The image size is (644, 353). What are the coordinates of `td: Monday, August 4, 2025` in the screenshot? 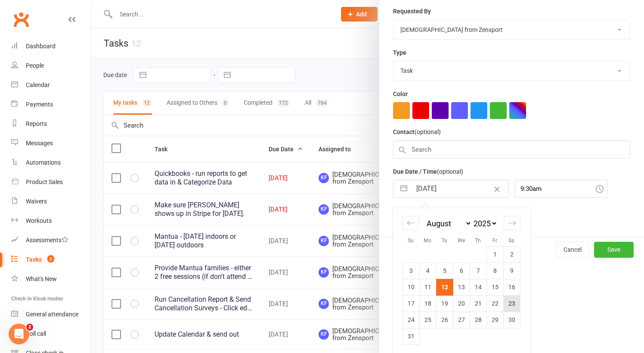 It's located at (427, 271).